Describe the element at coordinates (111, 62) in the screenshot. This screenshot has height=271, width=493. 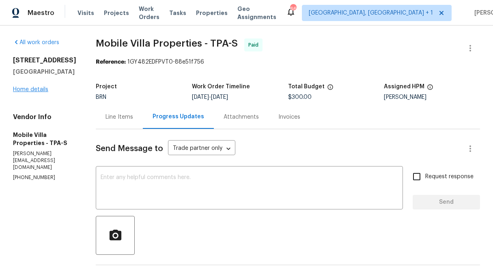
I see `b: Reference:` at that location.